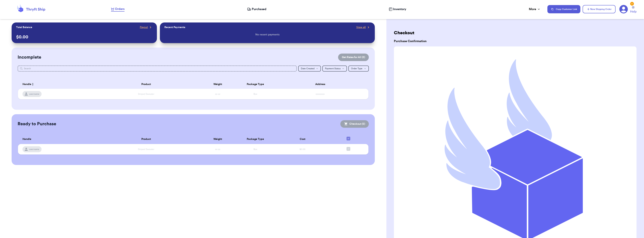 The image size is (644, 238). Describe the element at coordinates (515, 33) in the screenshot. I see `h2: Checkout` at that location.